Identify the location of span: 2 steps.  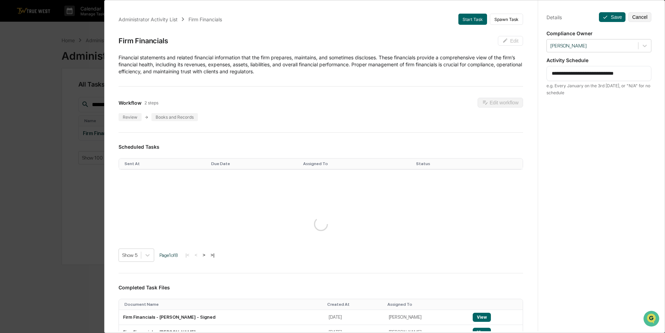
(151, 103).